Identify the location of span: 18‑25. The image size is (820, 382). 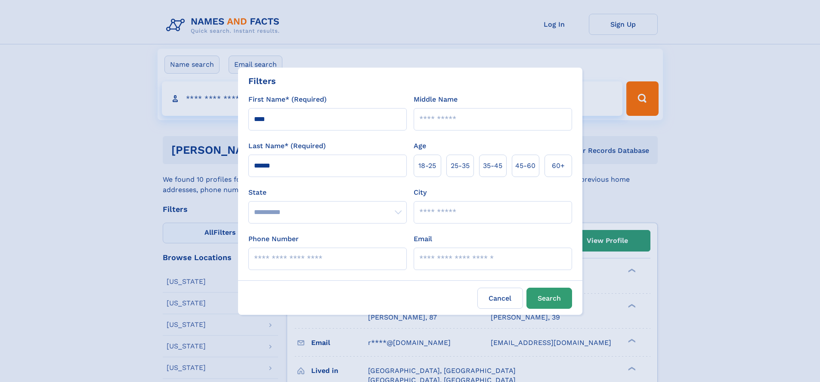
(427, 166).